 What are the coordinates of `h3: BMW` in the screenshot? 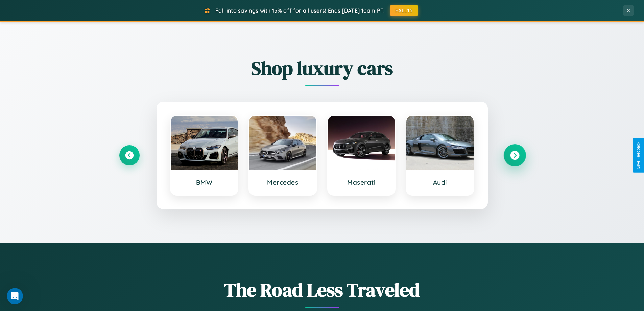 It's located at (204, 182).